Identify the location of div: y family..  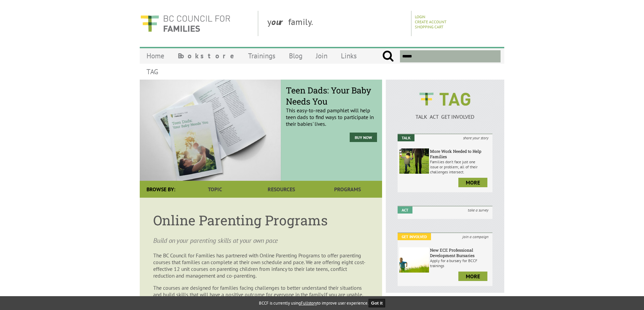
(336, 23).